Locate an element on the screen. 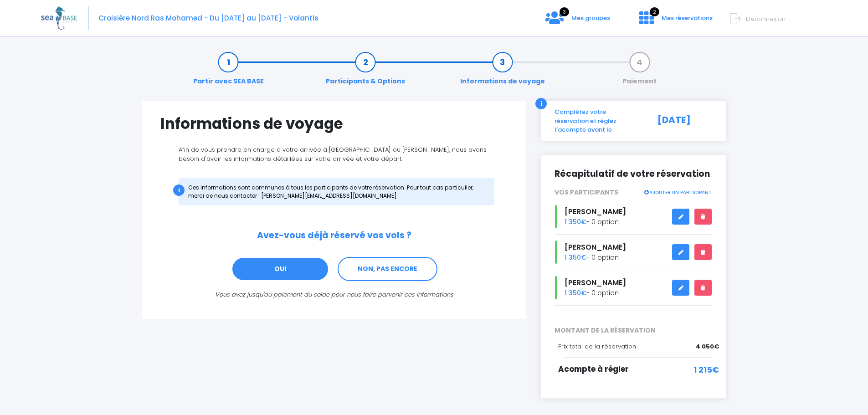  span: 1 215€ is located at coordinates (707, 369).